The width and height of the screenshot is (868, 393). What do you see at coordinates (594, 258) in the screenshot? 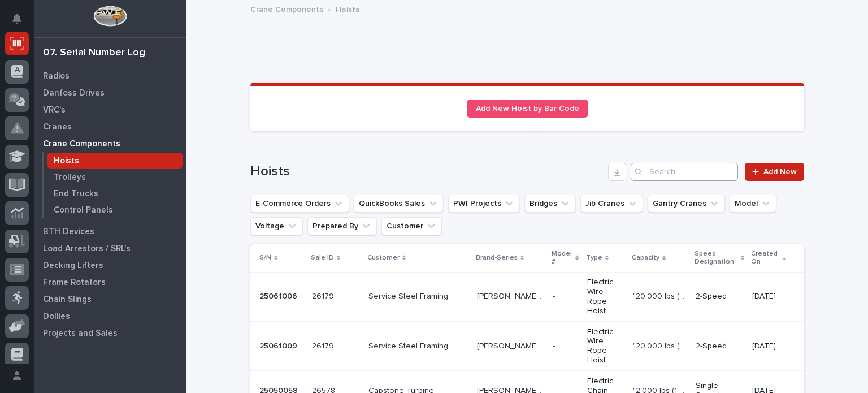
I see `p: Type` at bounding box center [594, 258].